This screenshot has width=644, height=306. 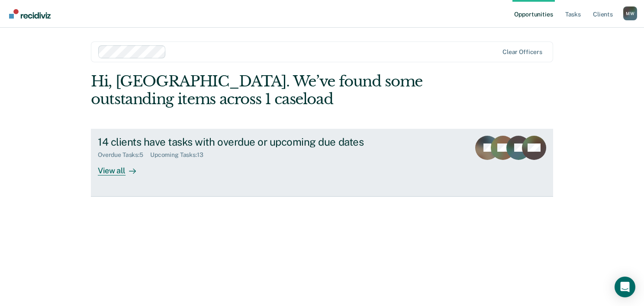 I want to click on div: Open Intercom Messenger, so click(x=625, y=287).